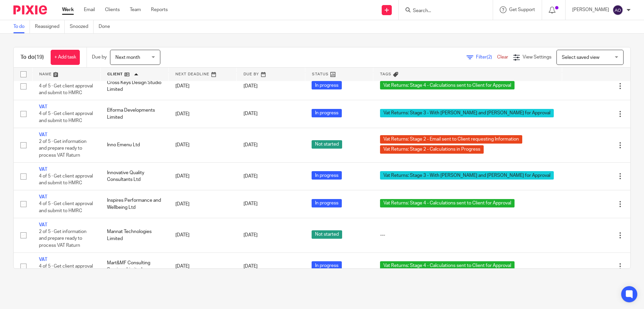 The height and width of the screenshot is (309, 644). I want to click on td: Innovative Quality Consultants Ltd, so click(134, 176).